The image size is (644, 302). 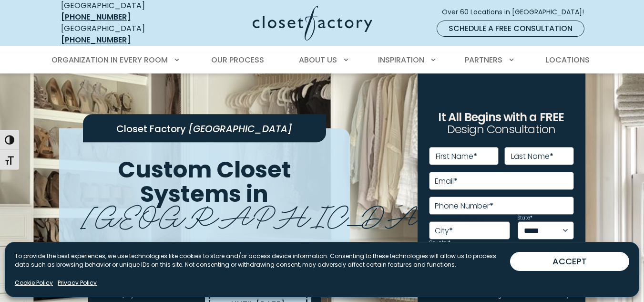 What do you see at coordinates (446, 181) in the screenshot?
I see `label: Email` at bounding box center [446, 181].